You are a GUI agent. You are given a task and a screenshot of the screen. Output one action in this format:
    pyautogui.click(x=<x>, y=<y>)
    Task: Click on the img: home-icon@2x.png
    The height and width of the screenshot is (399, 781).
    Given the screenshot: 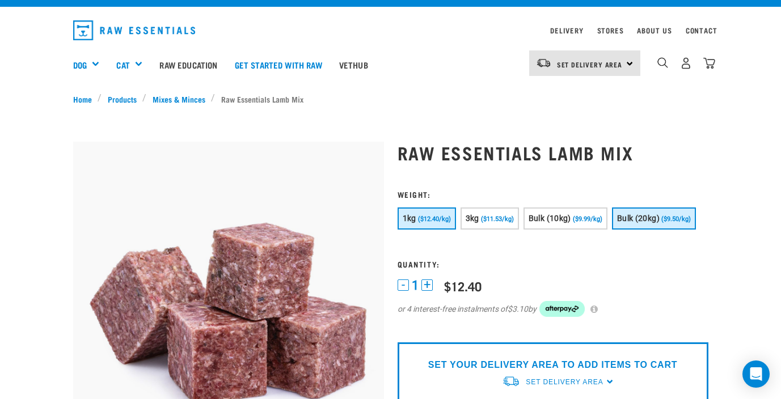 What is the action you would take?
    pyautogui.click(x=709, y=63)
    